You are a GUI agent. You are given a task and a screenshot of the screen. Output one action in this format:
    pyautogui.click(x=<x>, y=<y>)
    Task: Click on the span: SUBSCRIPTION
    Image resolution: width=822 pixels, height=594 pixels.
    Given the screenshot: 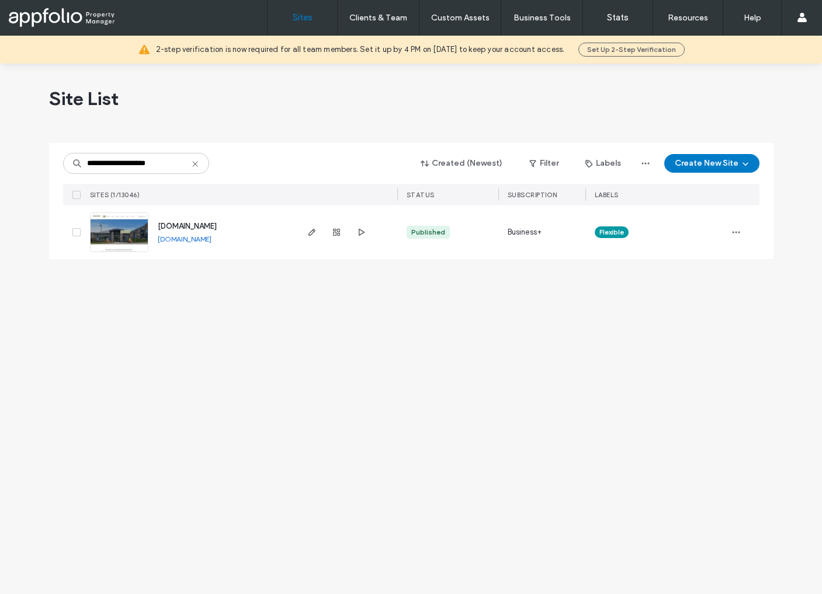 What is the action you would take?
    pyautogui.click(x=532, y=195)
    